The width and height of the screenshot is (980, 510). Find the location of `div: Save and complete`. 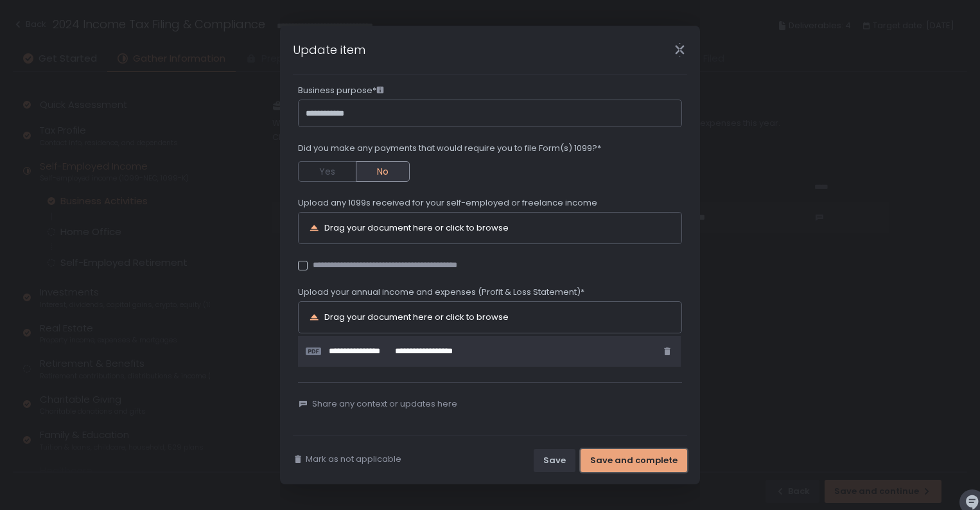

div: Save and complete is located at coordinates (634, 461).